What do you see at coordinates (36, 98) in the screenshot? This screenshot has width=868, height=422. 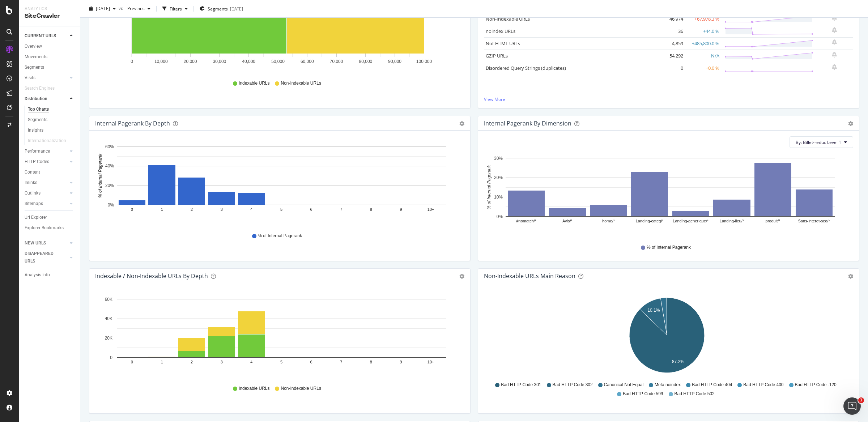 I see `div: Distribution` at bounding box center [36, 98].